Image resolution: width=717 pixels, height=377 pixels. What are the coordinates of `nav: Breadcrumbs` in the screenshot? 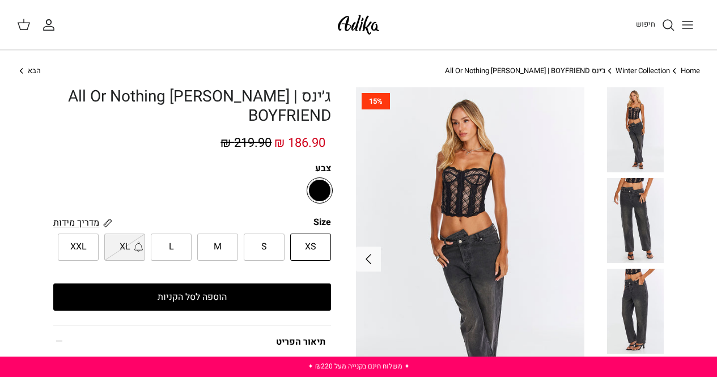 It's located at (358, 71).